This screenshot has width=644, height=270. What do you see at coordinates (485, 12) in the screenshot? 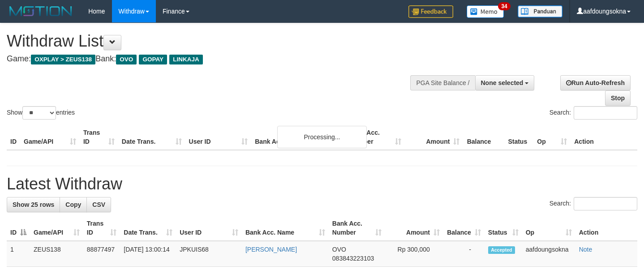
I see `img: Button%20Memo.svg` at bounding box center [485, 12].